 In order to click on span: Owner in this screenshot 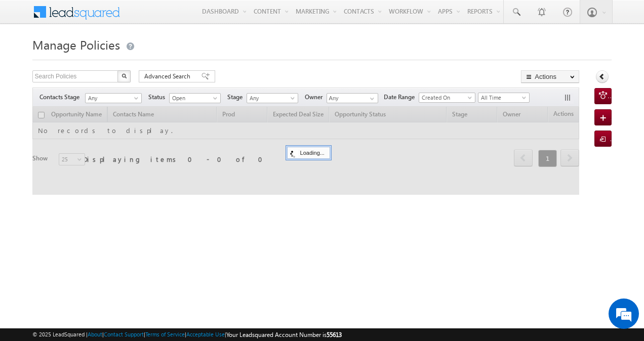, I will do `click(316, 97)`.